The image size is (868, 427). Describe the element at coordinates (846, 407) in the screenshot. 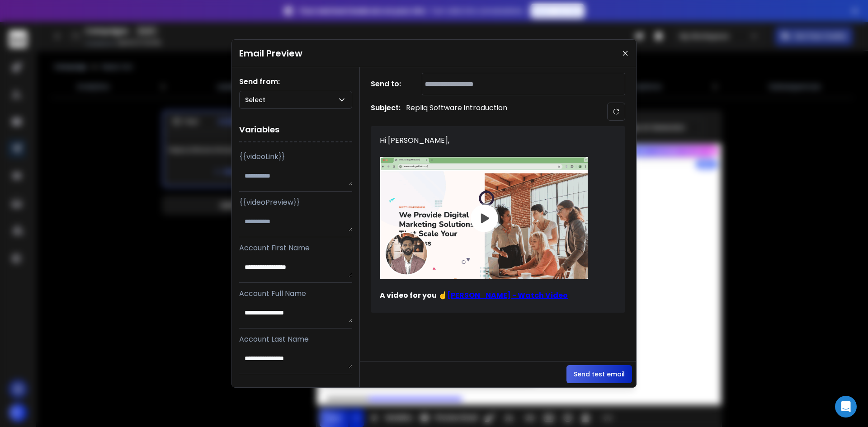

I see `div: Open Intercom Messenger` at that location.